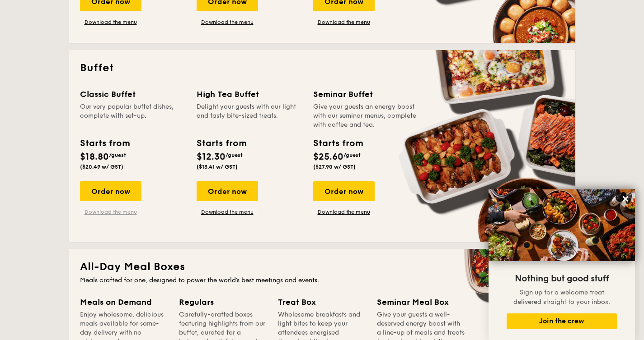  What do you see at coordinates (561, 321) in the screenshot?
I see `button: Join the crew` at bounding box center [561, 321].